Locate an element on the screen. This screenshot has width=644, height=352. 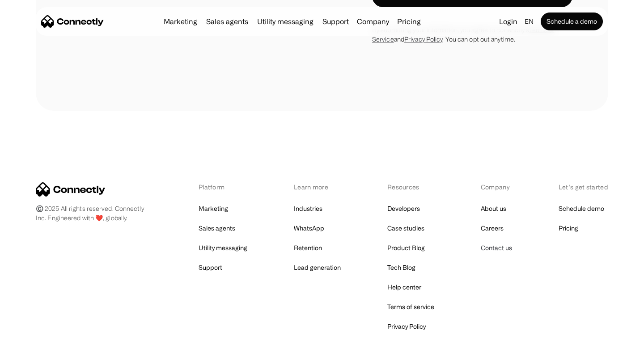
div: Resources is located at coordinates (411, 186).